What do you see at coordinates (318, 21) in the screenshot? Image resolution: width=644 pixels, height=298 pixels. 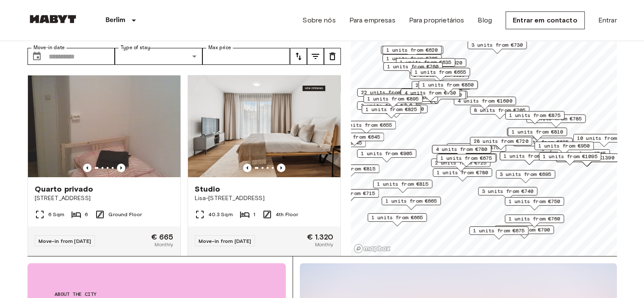 I see `a: Sobre nós` at bounding box center [318, 21].